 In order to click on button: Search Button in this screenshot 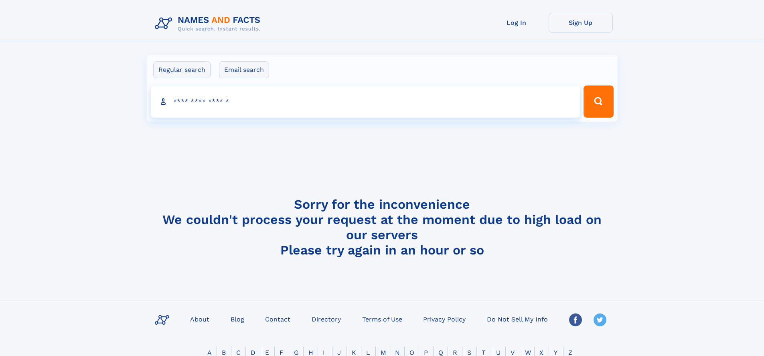, I will do `click(599, 102)`.